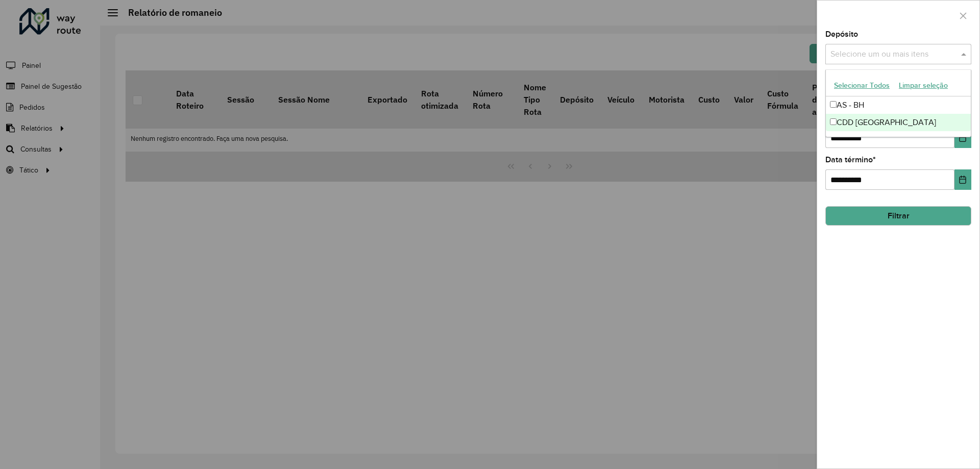  What do you see at coordinates (923, 85) in the screenshot?
I see `button: Limpar seleção` at bounding box center [923, 85].